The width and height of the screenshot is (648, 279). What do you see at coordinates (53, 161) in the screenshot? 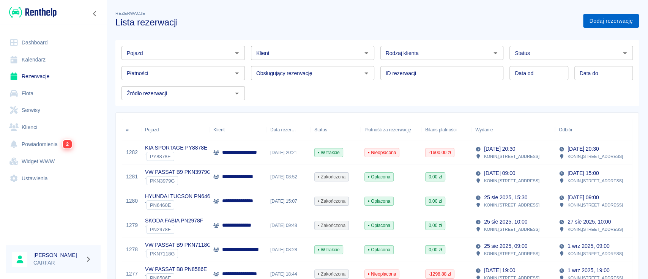
I see `a: Widget WWW` at bounding box center [53, 161].